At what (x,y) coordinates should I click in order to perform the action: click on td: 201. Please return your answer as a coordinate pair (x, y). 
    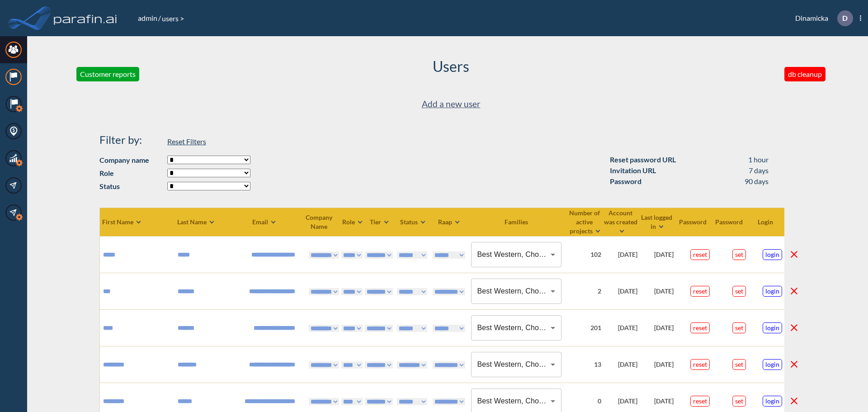
    Looking at the image, I should click on (585, 327).